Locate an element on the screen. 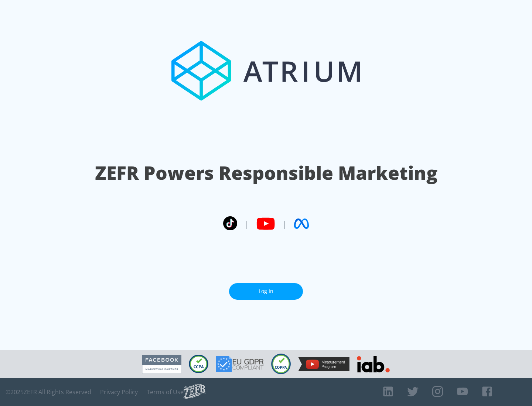 The height and width of the screenshot is (406, 532). a: Log In is located at coordinates (266, 292).